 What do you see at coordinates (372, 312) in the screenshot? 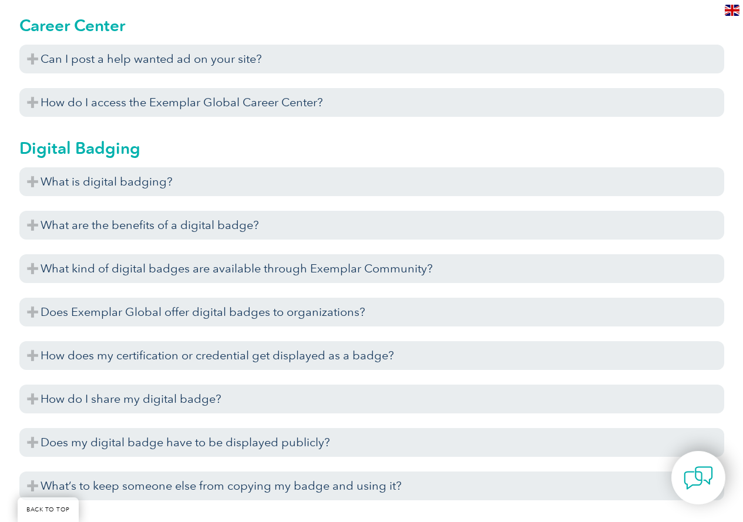
I see `h3: Does Exemplar Global offer digital badges to organizations?` at bounding box center [372, 312].